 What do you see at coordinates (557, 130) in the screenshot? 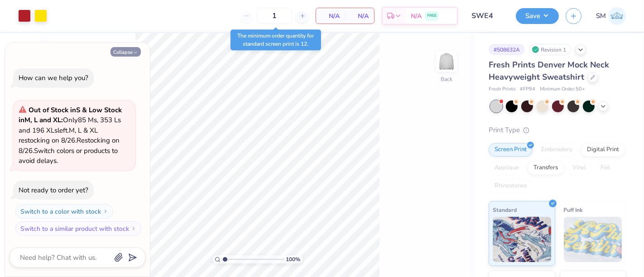
I see `div: Print Type` at bounding box center [557, 130].